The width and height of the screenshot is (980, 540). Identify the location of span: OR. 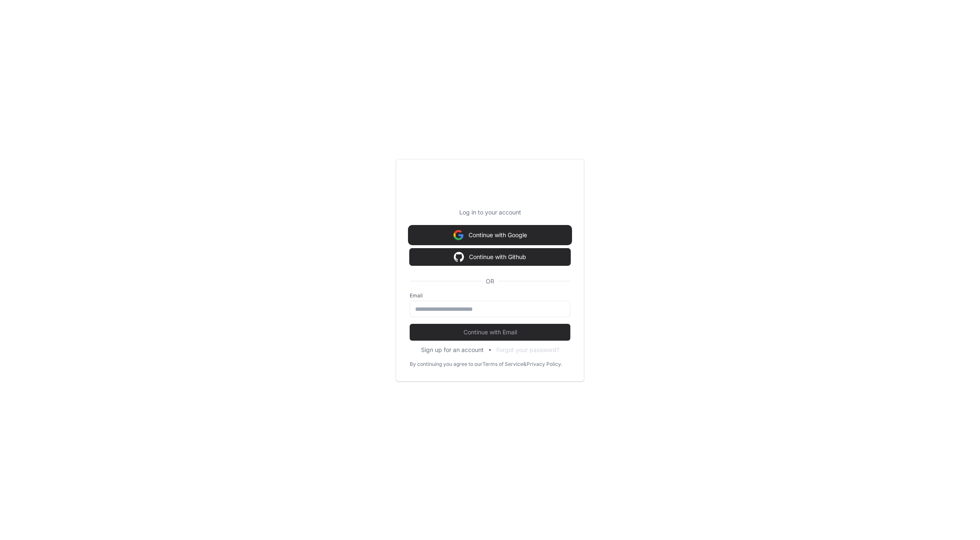
(490, 281).